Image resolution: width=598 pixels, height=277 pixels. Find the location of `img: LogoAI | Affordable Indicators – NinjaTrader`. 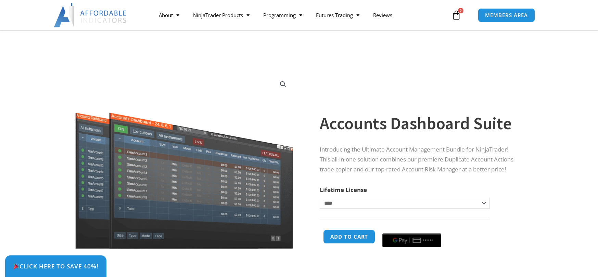

img: LogoAI | Affordable Indicators – NinjaTrader is located at coordinates (90, 15).